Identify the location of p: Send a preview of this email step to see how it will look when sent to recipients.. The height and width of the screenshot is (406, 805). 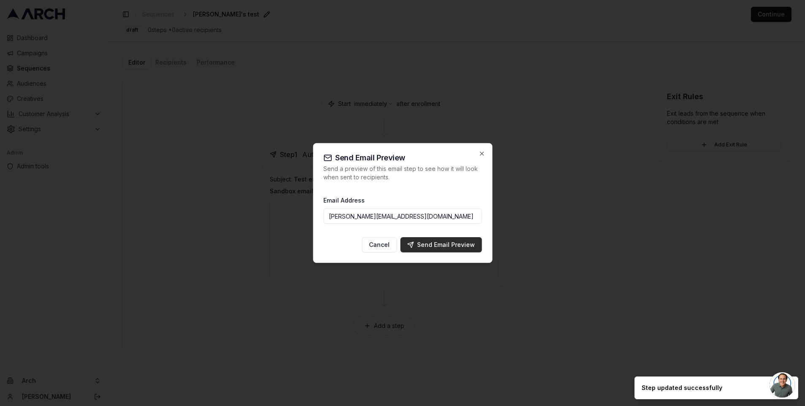
(402, 173).